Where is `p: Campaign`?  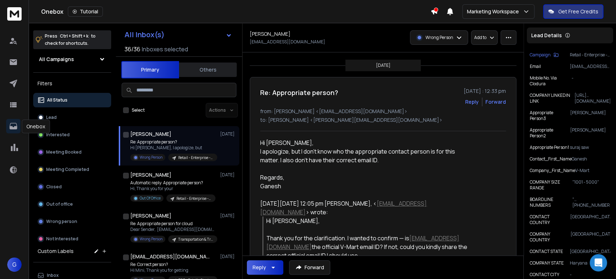 p: Campaign is located at coordinates (540, 55).